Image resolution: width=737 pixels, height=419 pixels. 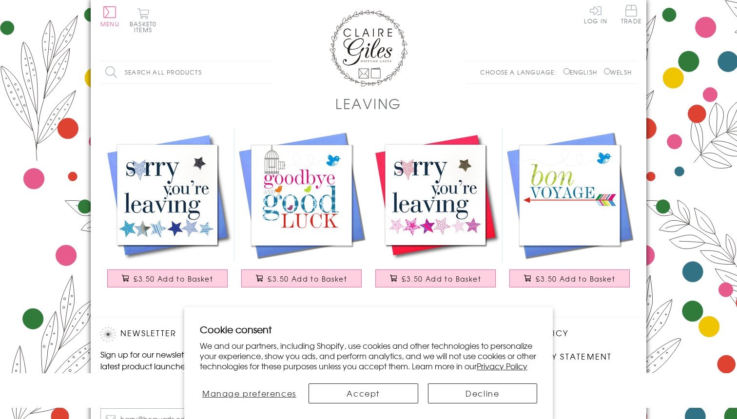 I want to click on h2: Cookie consent, so click(x=369, y=330).